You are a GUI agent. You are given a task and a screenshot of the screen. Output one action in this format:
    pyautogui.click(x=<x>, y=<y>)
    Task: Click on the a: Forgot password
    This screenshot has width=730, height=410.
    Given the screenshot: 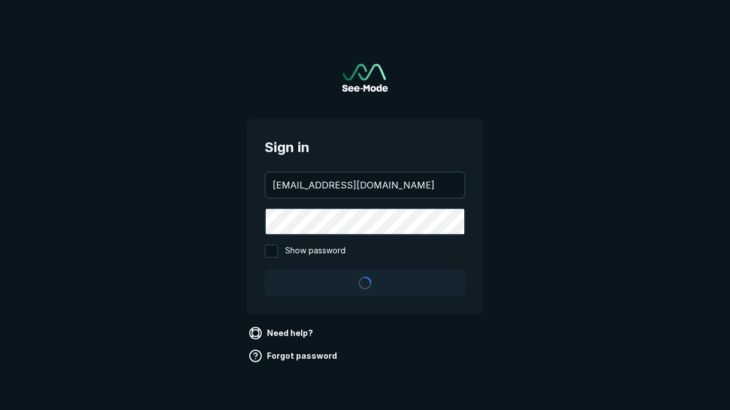 What is the action you would take?
    pyautogui.click(x=294, y=356)
    